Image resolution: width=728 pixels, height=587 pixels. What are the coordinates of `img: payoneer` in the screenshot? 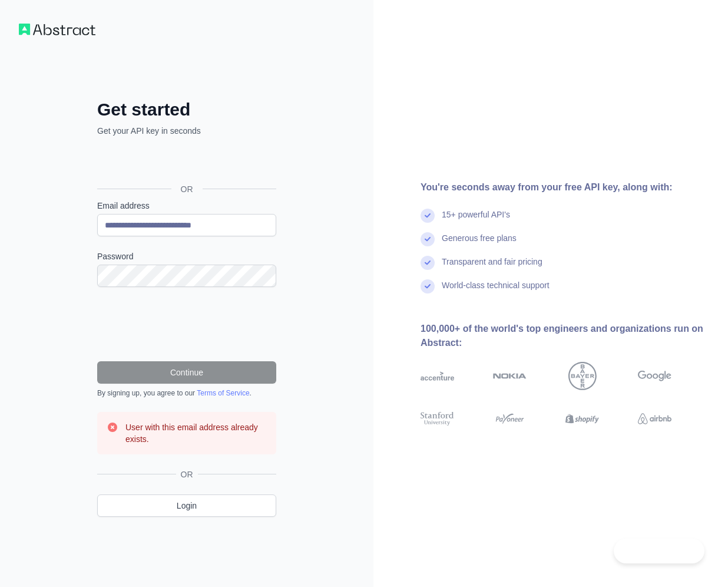 It's located at (510, 419).